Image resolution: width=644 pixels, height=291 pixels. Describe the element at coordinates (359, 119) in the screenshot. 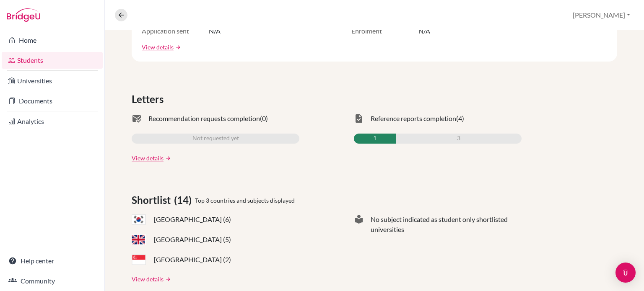

I see `span: task` at that location.